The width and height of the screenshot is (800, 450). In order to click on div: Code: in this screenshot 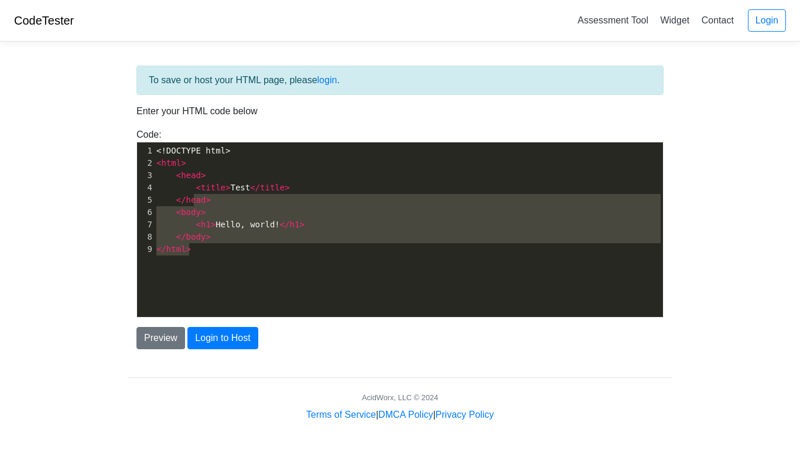, I will do `click(400, 222)`.